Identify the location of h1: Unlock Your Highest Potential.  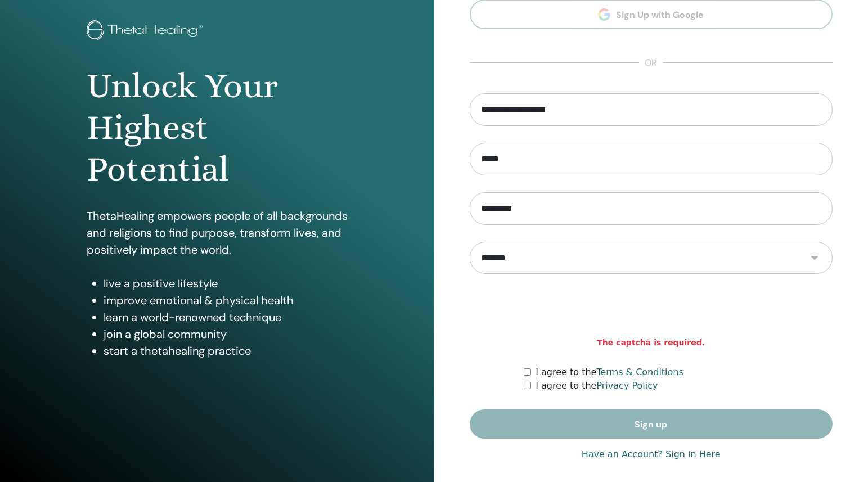
(217, 128).